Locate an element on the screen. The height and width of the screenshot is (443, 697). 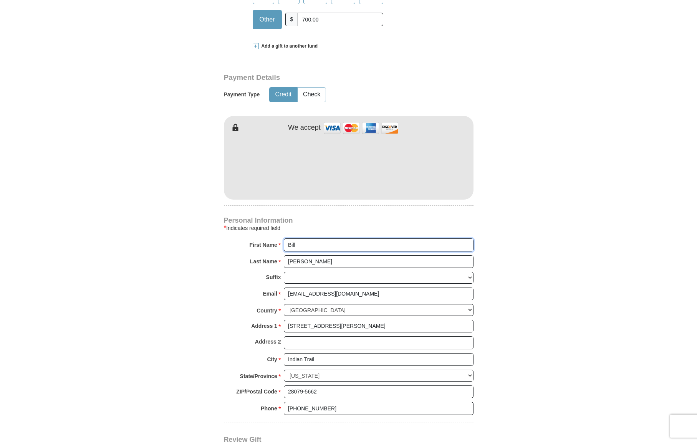
strong: Last Name is located at coordinates (264, 262).